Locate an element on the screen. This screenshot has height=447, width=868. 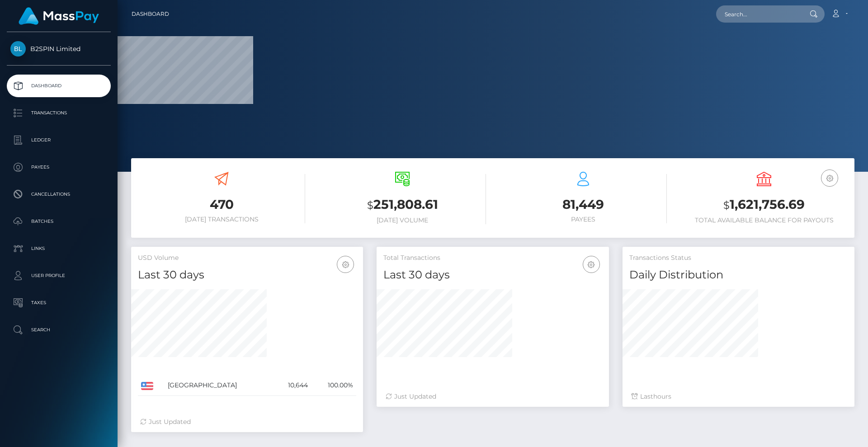
p: Payees is located at coordinates (59, 167).